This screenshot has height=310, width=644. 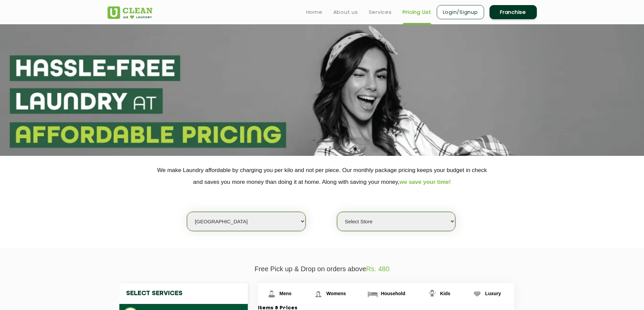 I want to click on img: Mens, so click(x=271, y=294).